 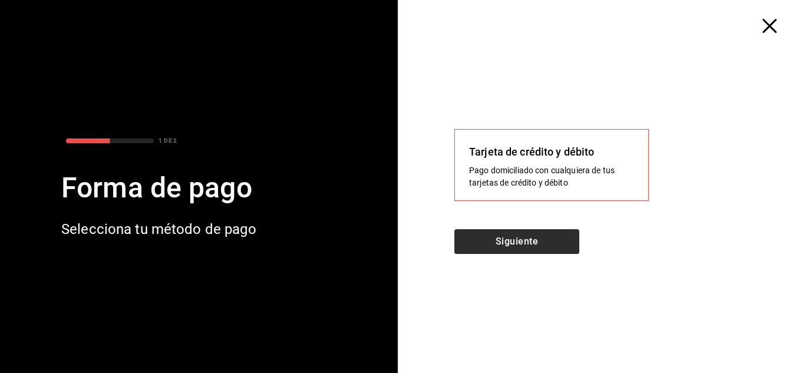 What do you see at coordinates (159, 188) in the screenshot?
I see `div: Forma de pago` at bounding box center [159, 188].